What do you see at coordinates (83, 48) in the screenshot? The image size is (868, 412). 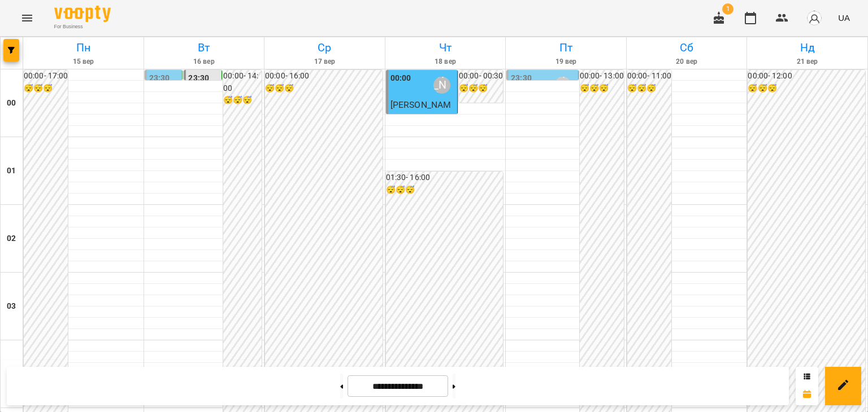 I see `h6: Пн` at bounding box center [83, 48].